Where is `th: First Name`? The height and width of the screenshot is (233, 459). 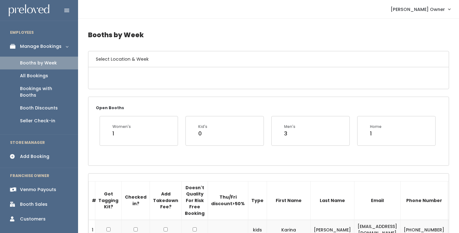
th: First Name is located at coordinates (289, 200).